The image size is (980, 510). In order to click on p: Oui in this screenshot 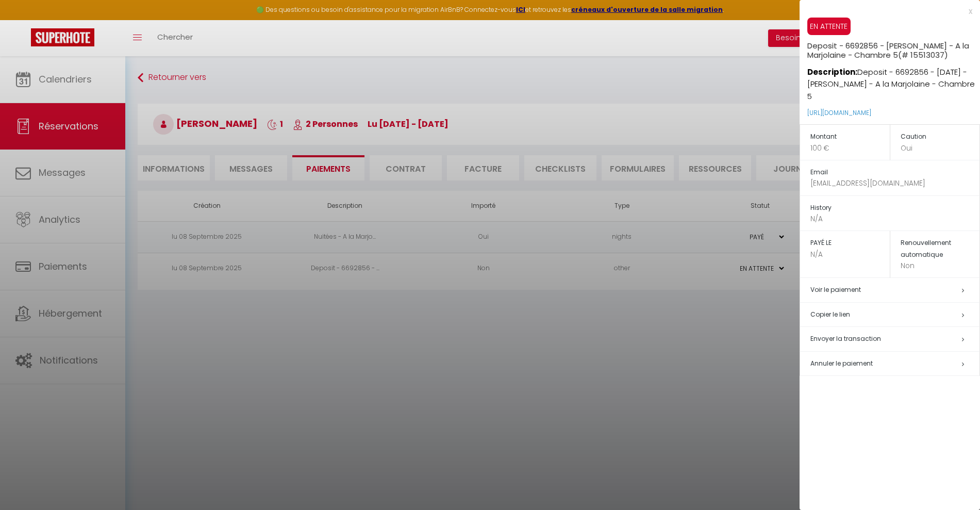, I will do `click(940, 148)`.